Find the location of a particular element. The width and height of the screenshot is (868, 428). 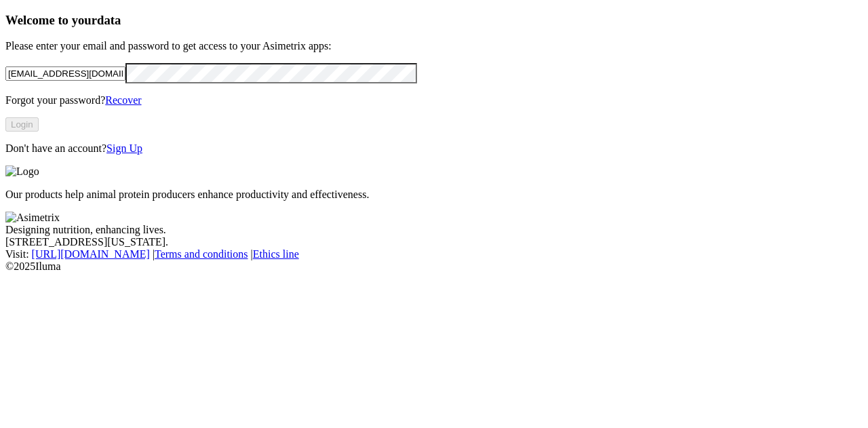

div: © 2025 Iluma is located at coordinates (434, 267).